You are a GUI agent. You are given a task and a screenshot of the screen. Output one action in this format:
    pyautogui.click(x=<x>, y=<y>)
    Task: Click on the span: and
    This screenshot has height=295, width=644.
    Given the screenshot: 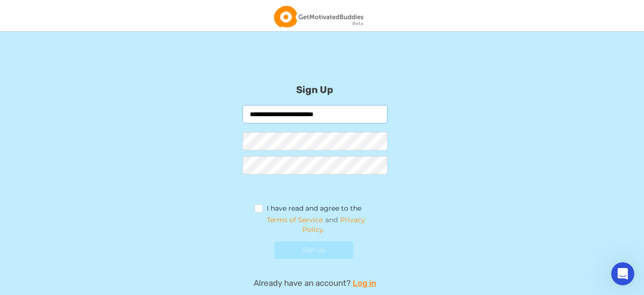 What is the action you would take?
    pyautogui.click(x=315, y=224)
    